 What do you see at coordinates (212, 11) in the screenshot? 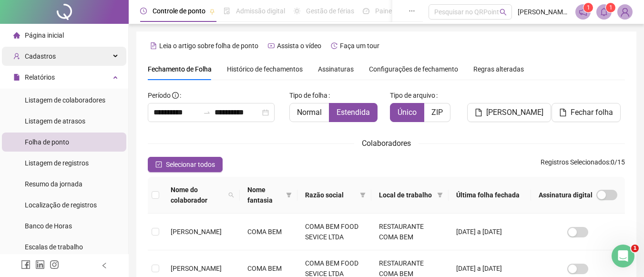
I see `span: pushpin` at bounding box center [212, 11].